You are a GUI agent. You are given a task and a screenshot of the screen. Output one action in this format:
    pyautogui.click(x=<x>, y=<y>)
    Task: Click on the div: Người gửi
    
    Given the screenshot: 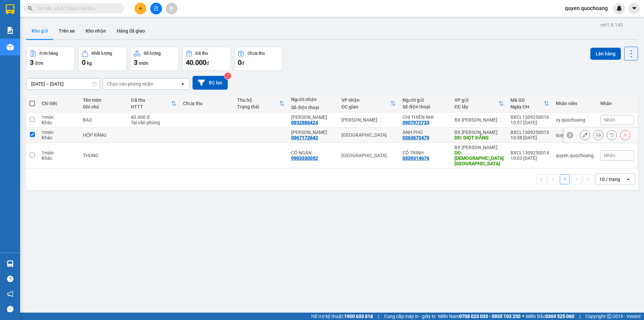 What is the action you would take?
    pyautogui.click(x=425, y=100)
    